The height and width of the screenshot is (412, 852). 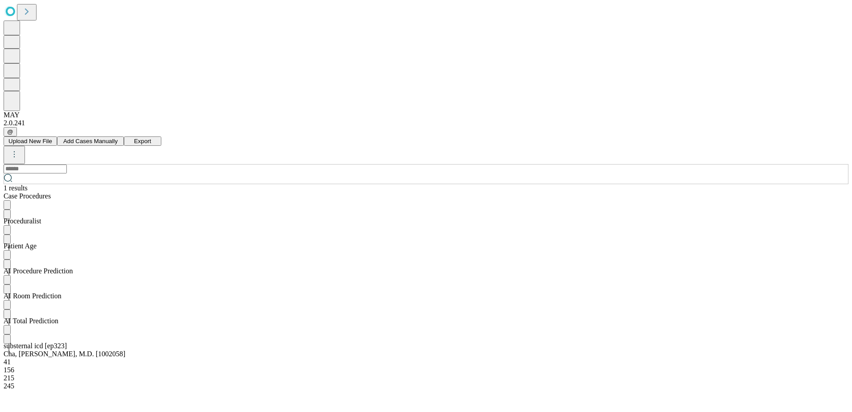 I want to click on span: 1 results, so click(x=16, y=188).